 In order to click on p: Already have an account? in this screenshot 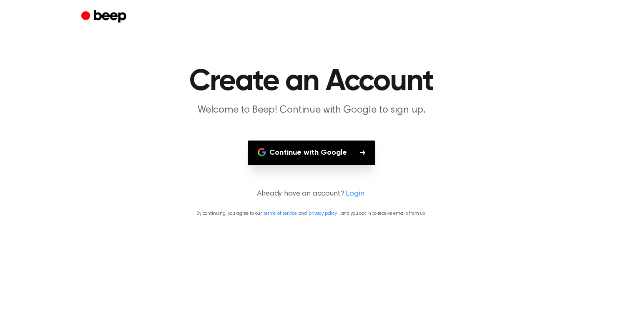, I will do `click(311, 194)`.